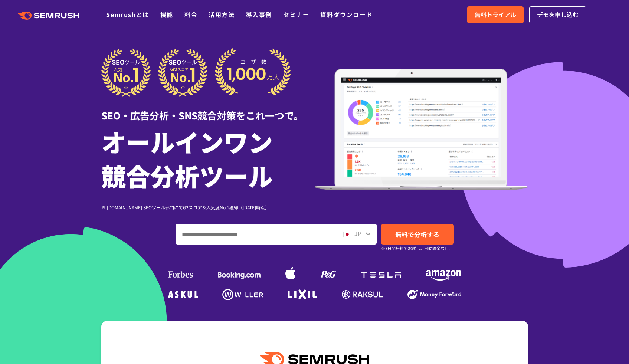 The width and height of the screenshot is (629, 364). What do you see at coordinates (222, 14) in the screenshot?
I see `a: 活用方法` at bounding box center [222, 14].